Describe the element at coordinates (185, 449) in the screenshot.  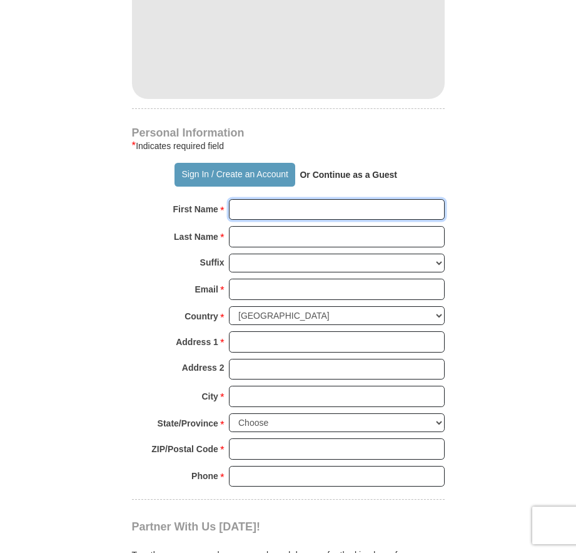
I see `strong: ZIP/Postal Code` at that location.